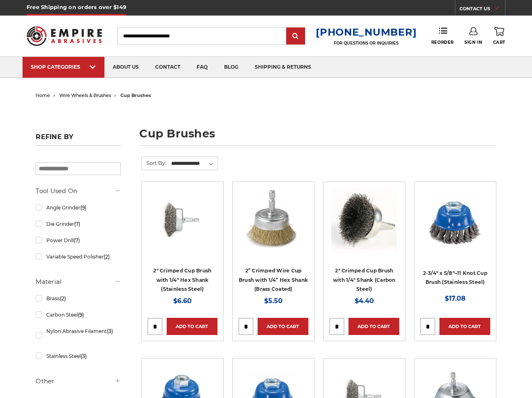 The height and width of the screenshot is (398, 532). Describe the element at coordinates (85, 96) in the screenshot. I see `a: wire wheels & brushes` at that location.